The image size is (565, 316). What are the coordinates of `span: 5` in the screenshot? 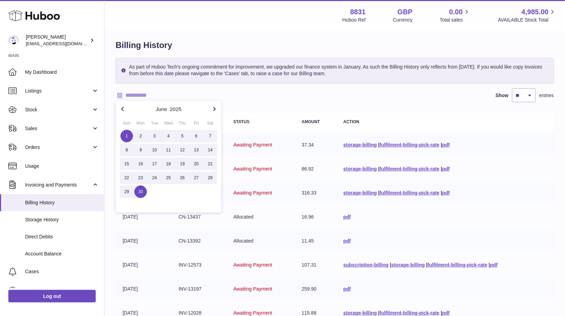 It's located at (183, 136).